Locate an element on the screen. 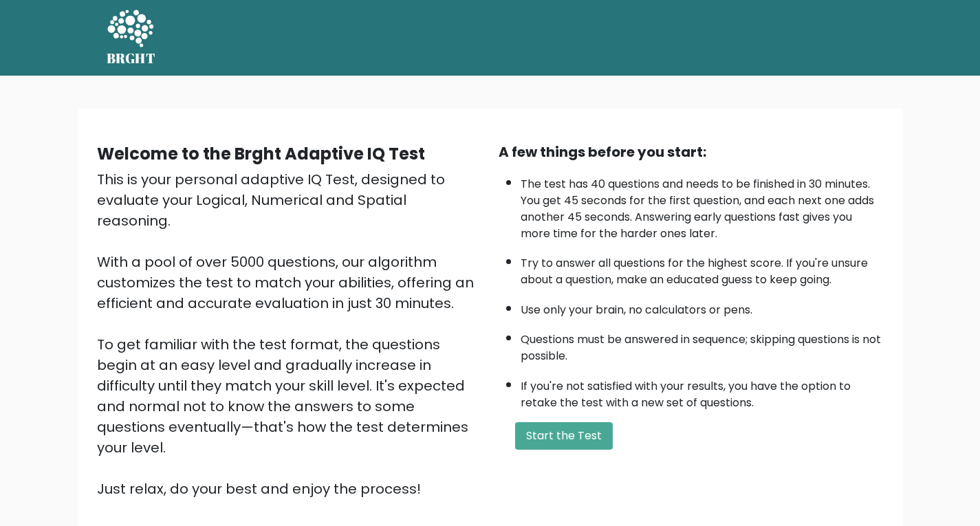 This screenshot has height=526, width=980. li: Try to answer all questions for the highest score. If you're unsure about a question, make an edu... is located at coordinates (702, 268).